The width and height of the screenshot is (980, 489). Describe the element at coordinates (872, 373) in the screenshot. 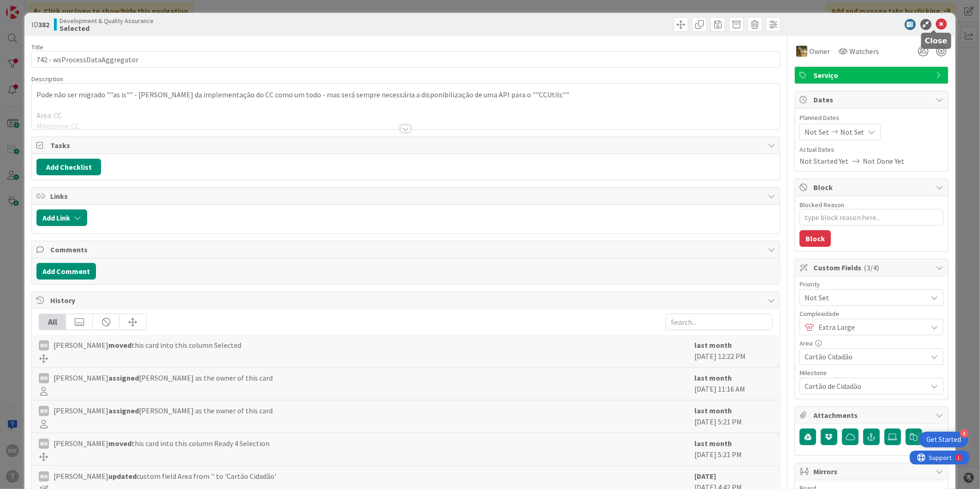

I see `div: Milestone` at that location.